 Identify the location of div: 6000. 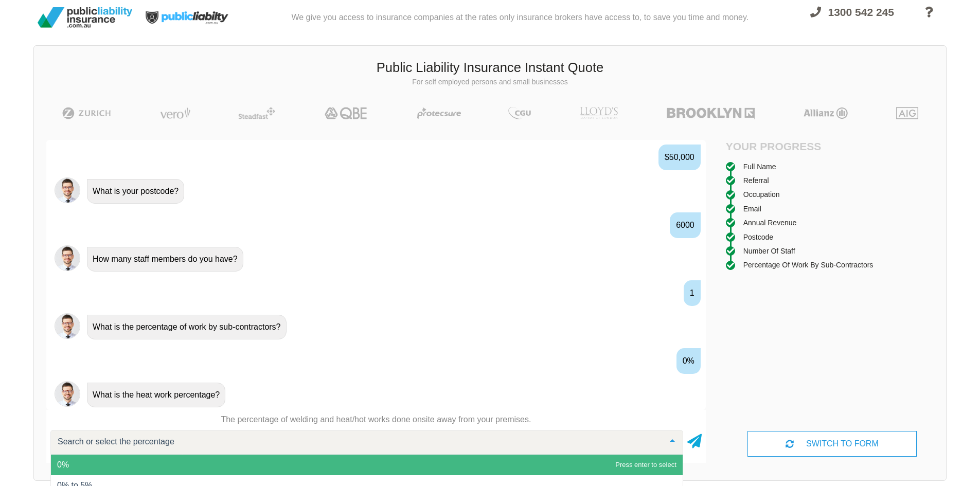
(685, 225).